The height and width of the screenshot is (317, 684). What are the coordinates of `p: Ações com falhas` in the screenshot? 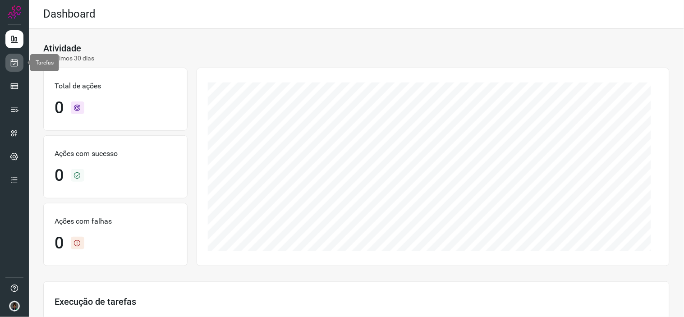 It's located at (115, 221).